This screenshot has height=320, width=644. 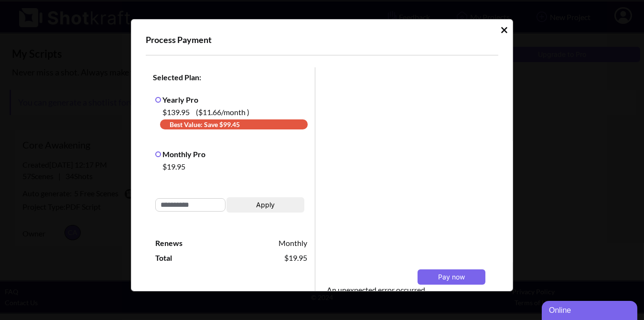 What do you see at coordinates (231, 82) in the screenshot?
I see `div: Selected Plan:` at bounding box center [231, 82].